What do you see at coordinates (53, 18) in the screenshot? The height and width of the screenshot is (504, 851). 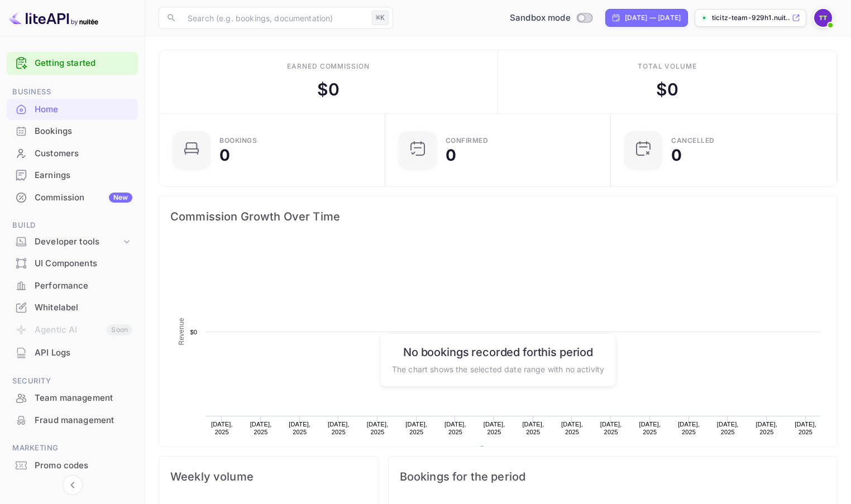 I see `img: LiteAPI logo` at bounding box center [53, 18].